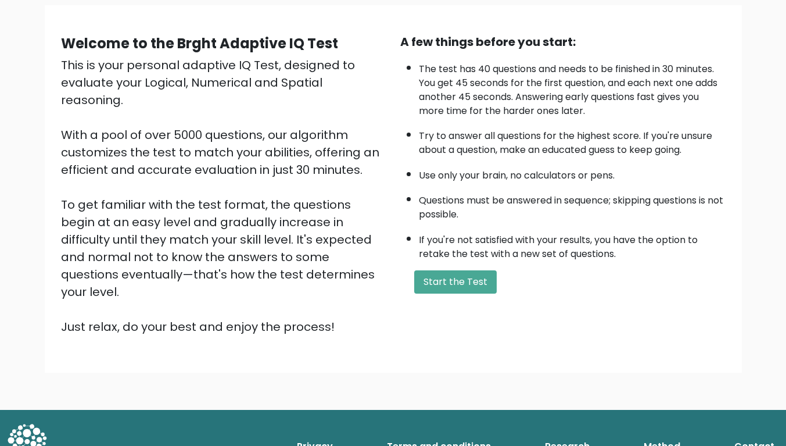 The width and height of the screenshot is (786, 446). I want to click on li: Try to answer all questions for the highest score. If you're unsure about a question, make an edu..., so click(572, 140).